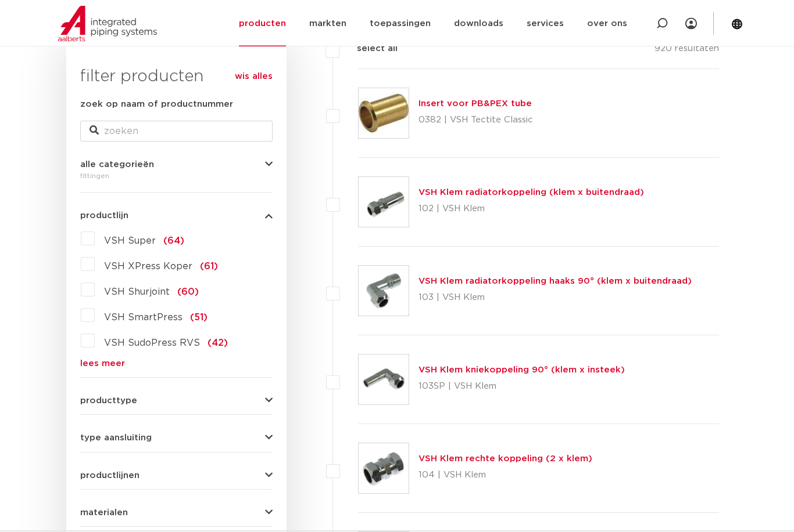 The width and height of the screenshot is (794, 532). I want to click on p: 104 | VSH Klem, so click(505, 476).